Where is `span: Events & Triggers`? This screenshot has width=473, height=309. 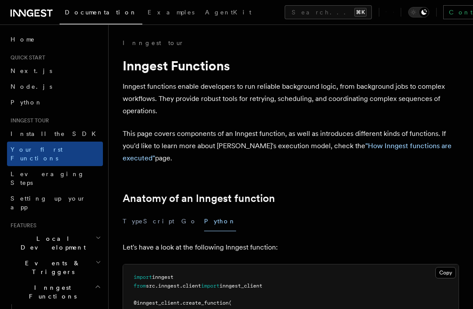
span: Events & Triggers is located at coordinates (51, 268).